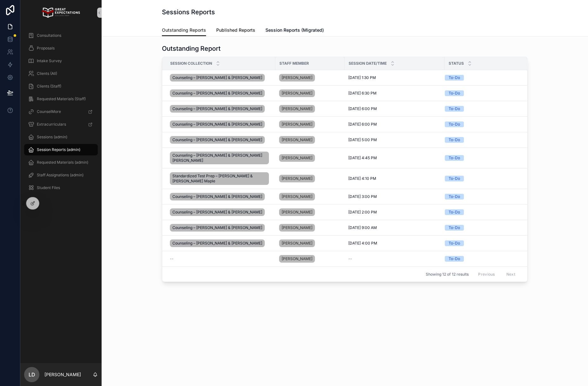 This screenshot has height=386, width=588. Describe the element at coordinates (235, 30) in the screenshot. I see `span: Published Reports` at that location.